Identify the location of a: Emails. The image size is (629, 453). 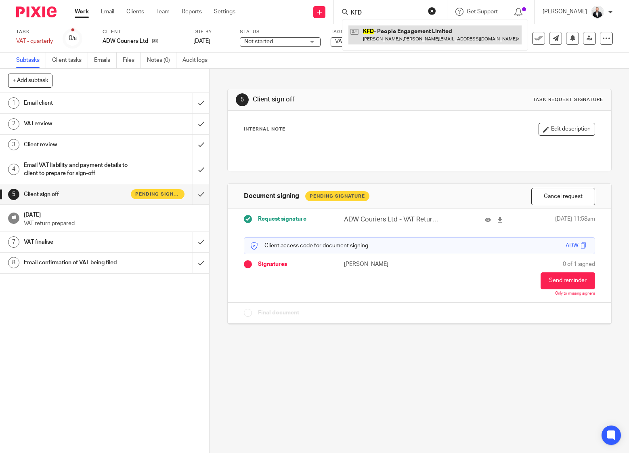
(105, 60).